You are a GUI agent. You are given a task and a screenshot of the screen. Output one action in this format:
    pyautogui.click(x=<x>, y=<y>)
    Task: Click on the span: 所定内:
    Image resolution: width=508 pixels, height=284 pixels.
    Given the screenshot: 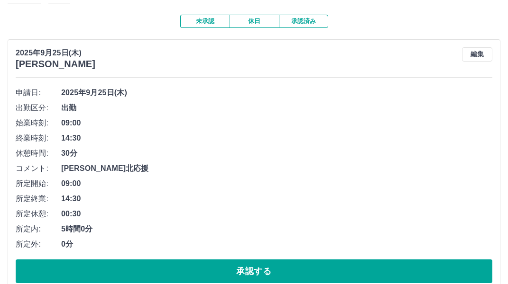 What is the action you would take?
    pyautogui.click(x=38, y=229)
    